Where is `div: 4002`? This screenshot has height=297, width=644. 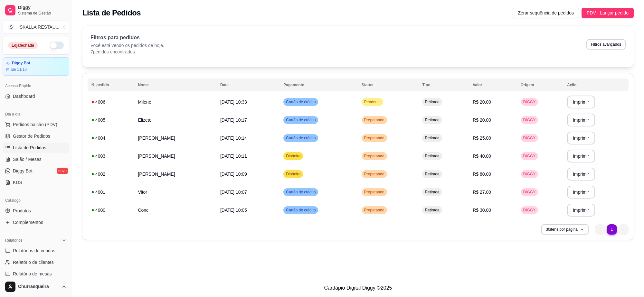
div: 4002 is located at coordinates (111, 174).